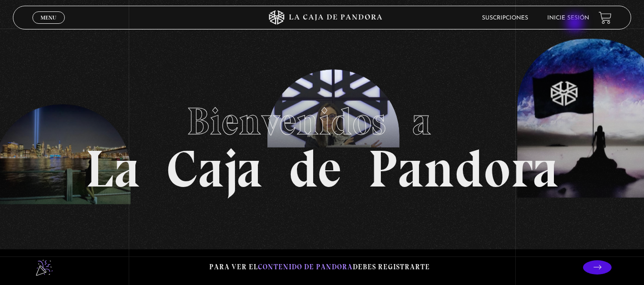  Describe the element at coordinates (322, 143) in the screenshot. I see `h1: La Caja de Pandora` at that location.